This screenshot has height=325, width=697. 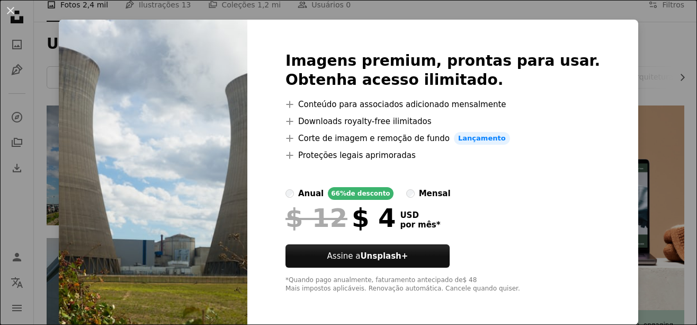 What do you see at coordinates (311, 193) in the screenshot?
I see `div: anual` at bounding box center [311, 193].